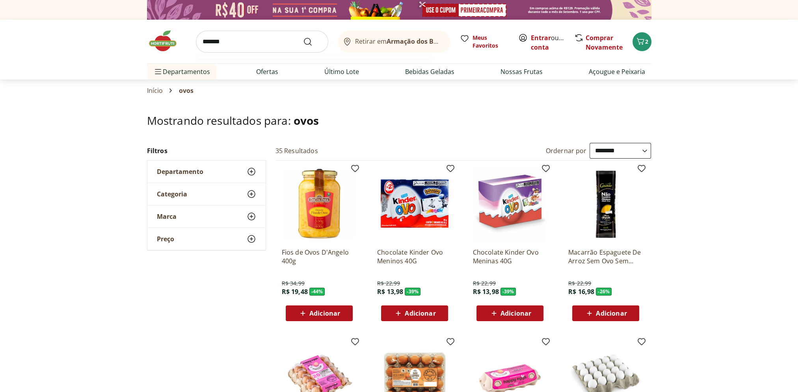 The width and height of the screenshot is (798, 392). What do you see at coordinates (319, 205) in the screenshot?
I see `img: Fios de Ovos D'Angelo 400g` at bounding box center [319, 205].